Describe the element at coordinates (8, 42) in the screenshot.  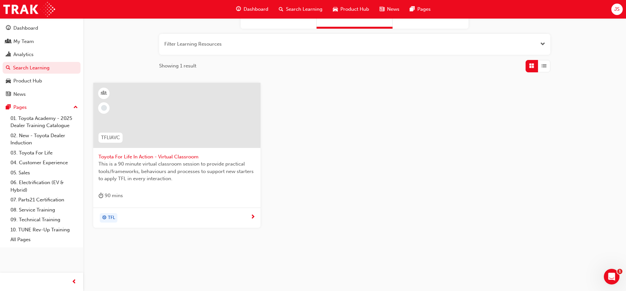
I see `span: people-icon` at that location.